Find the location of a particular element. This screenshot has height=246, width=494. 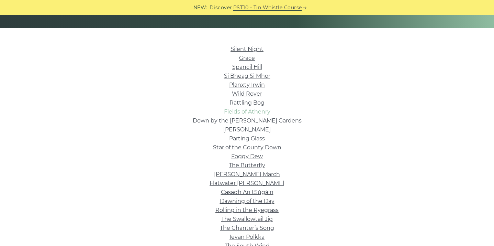

span: NEW: is located at coordinates (200, 8).